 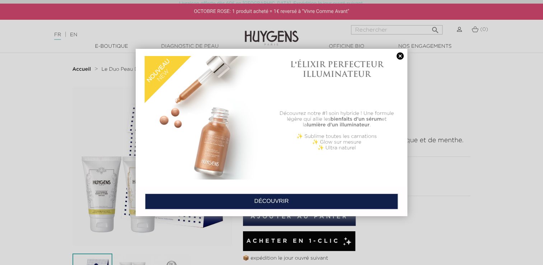 I want to click on b: lumière d'un illuminateur, so click(x=338, y=125).